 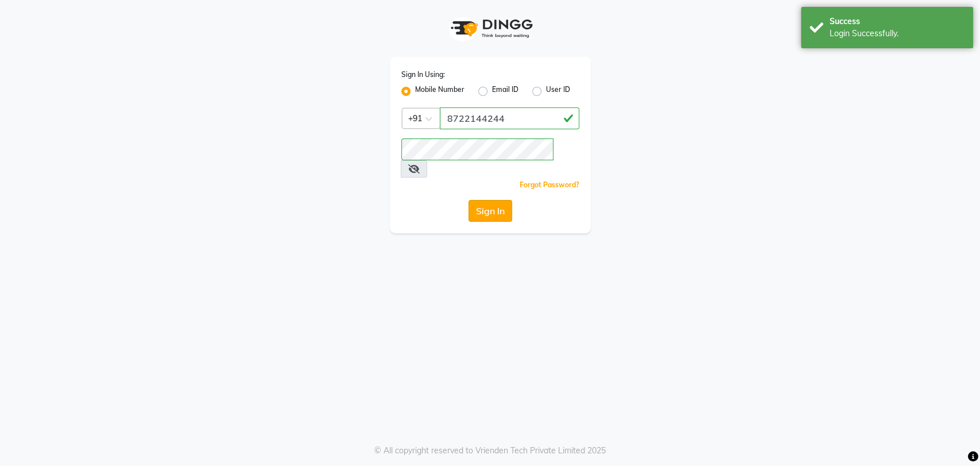 I want to click on div: Login Successfully., so click(x=897, y=33).